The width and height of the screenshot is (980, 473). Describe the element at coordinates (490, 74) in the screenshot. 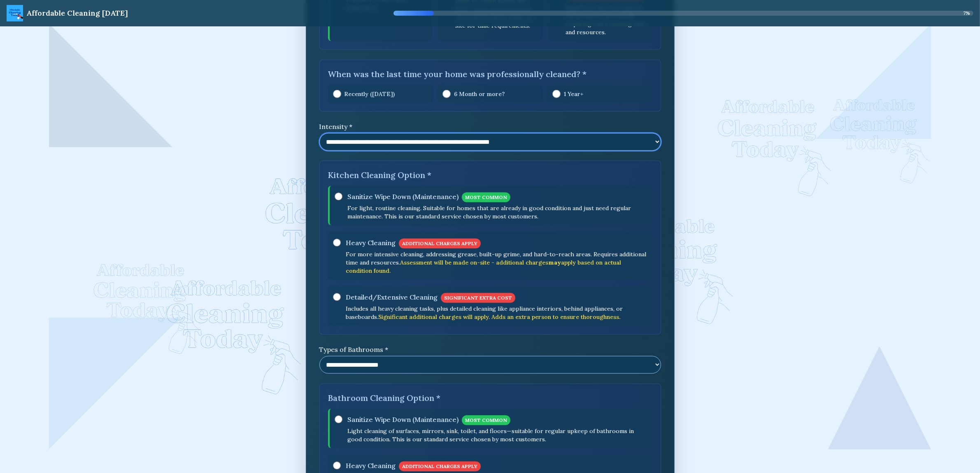

I see `label: When was the last time your home was professionally cleaned? *` at that location.